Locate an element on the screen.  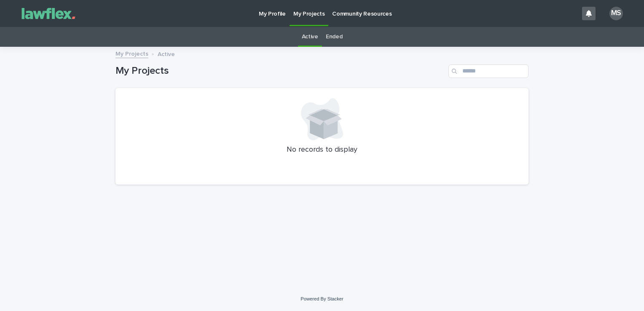
div: MS is located at coordinates (616, 14).